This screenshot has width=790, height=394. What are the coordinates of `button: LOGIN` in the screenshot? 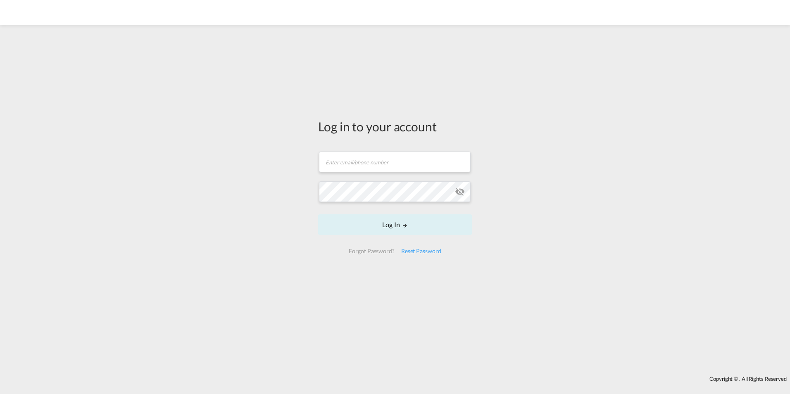 It's located at (395, 225).